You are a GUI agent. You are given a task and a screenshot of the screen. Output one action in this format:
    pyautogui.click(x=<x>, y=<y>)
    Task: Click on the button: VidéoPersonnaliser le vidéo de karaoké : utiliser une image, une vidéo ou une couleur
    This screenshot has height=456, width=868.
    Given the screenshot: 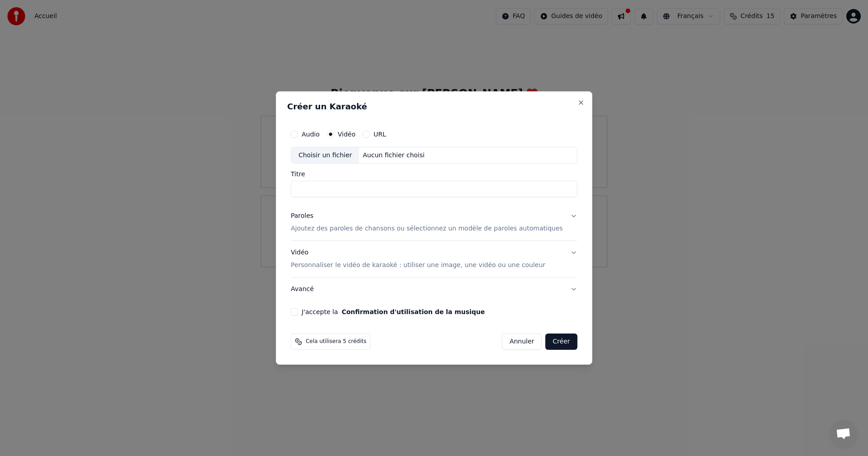 What is the action you would take?
    pyautogui.click(x=434, y=259)
    